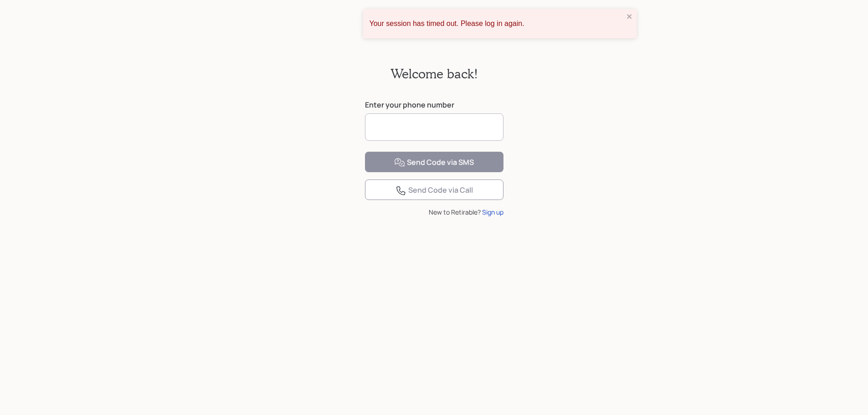  What do you see at coordinates (493, 212) in the screenshot?
I see `div: Sign up` at bounding box center [493, 212].